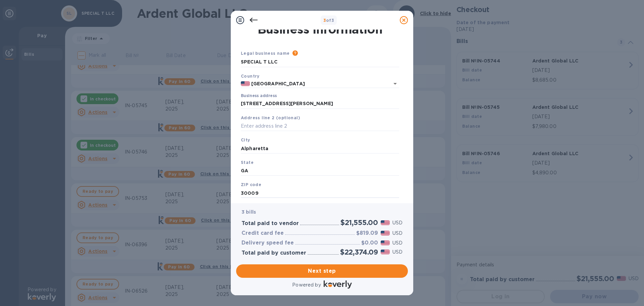  Describe the element at coordinates (338, 284) in the screenshot. I see `img: Logo` at that location.